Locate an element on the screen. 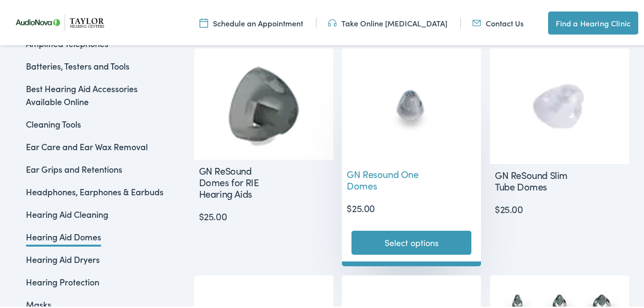  a: Contact Us is located at coordinates (498, 21).